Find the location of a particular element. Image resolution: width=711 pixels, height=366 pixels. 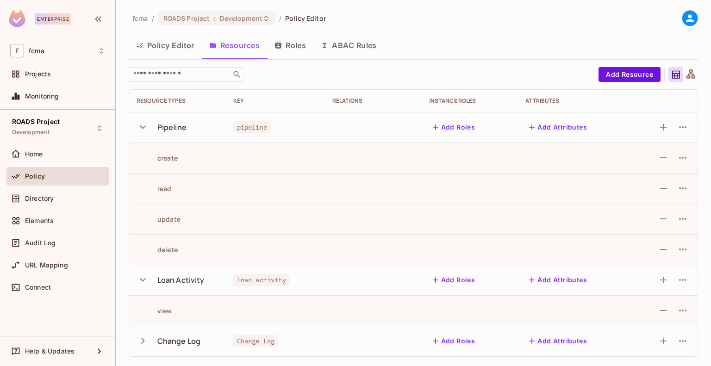

span: pipeline is located at coordinates (252, 127).